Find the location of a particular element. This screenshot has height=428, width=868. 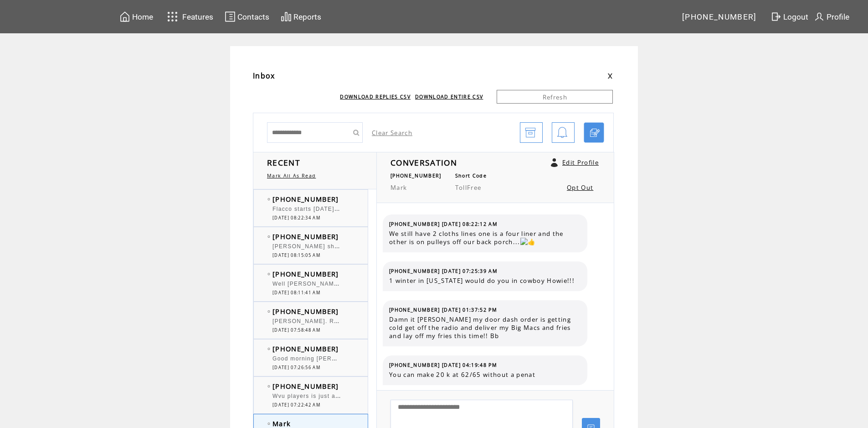

img: chart.svg is located at coordinates (287, 17).